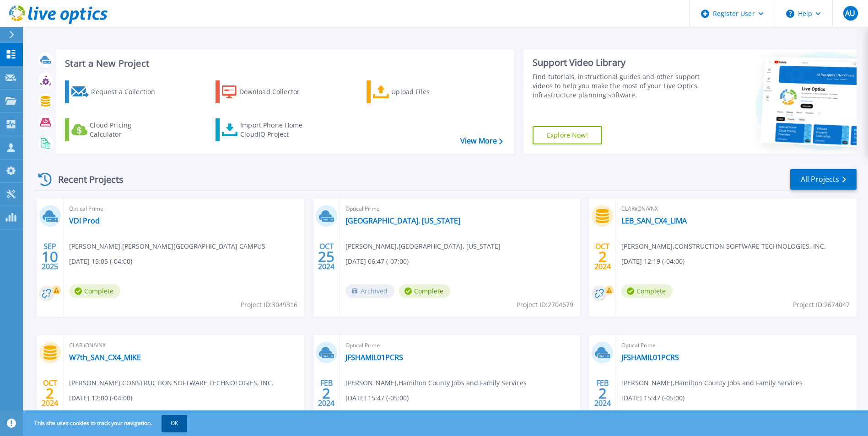 The image size is (868, 436). Describe the element at coordinates (275, 130) in the screenshot. I see `div: Import Phone Home CloudIQ Project` at that location.